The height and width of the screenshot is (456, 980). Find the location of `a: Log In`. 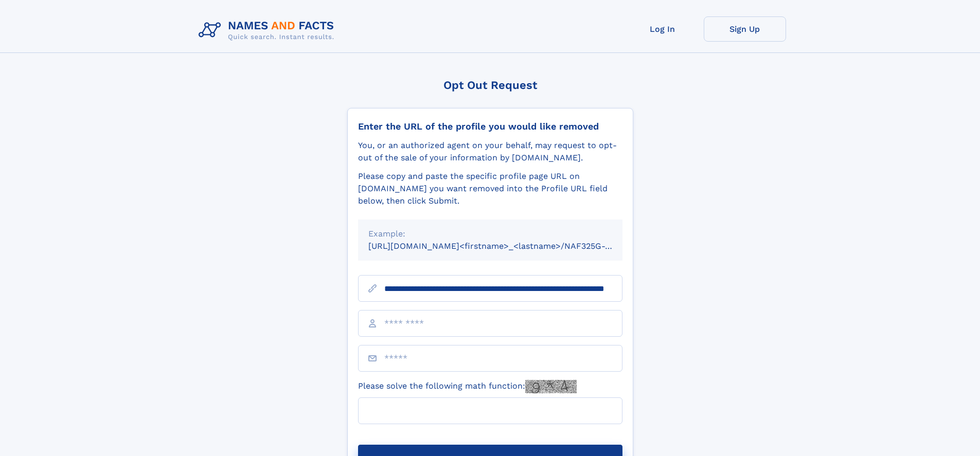

a: Log In is located at coordinates (663, 29).